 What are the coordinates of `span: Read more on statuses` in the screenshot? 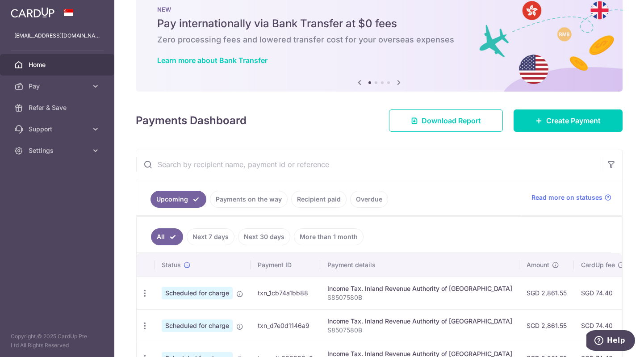 It's located at (567, 198).